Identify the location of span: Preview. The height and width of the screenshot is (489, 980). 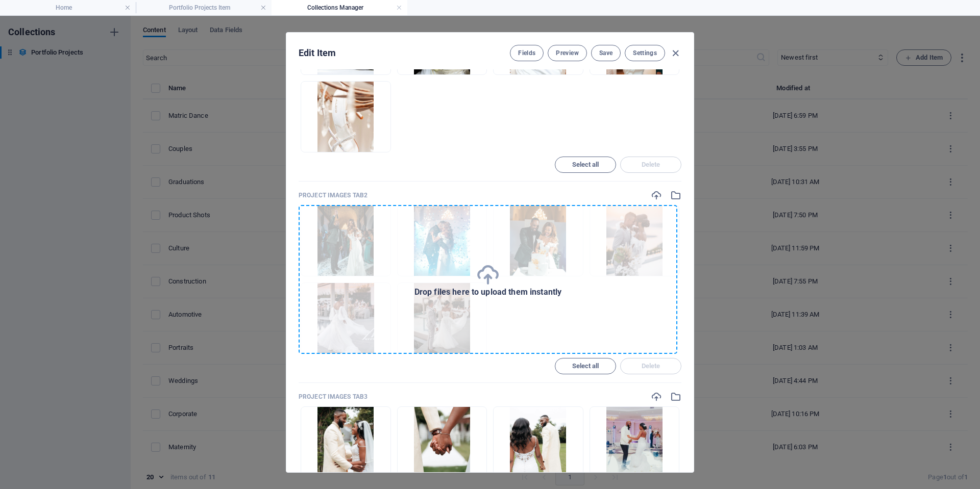
(567, 53).